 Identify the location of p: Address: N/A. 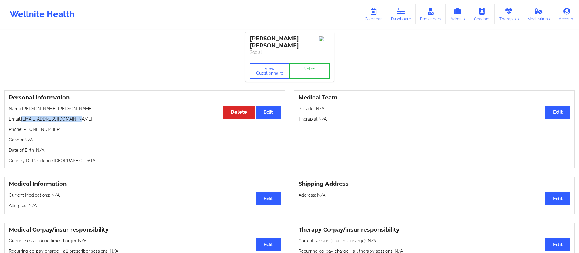
(435, 195).